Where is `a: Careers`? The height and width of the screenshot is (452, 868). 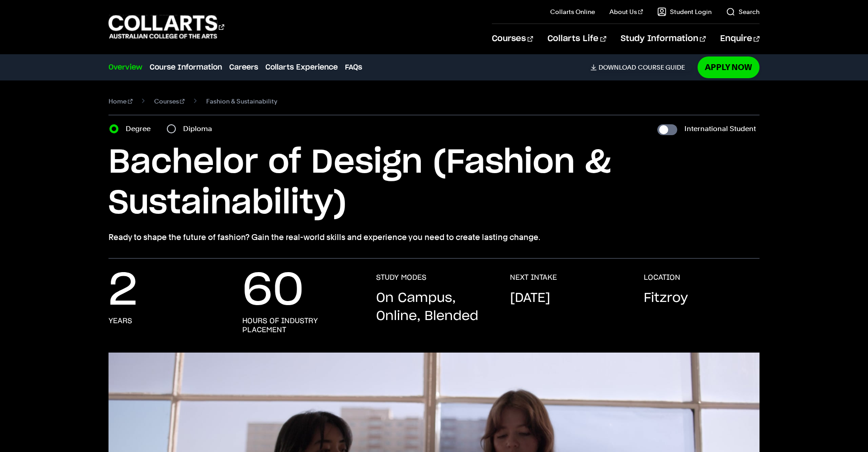 a: Careers is located at coordinates (244, 67).